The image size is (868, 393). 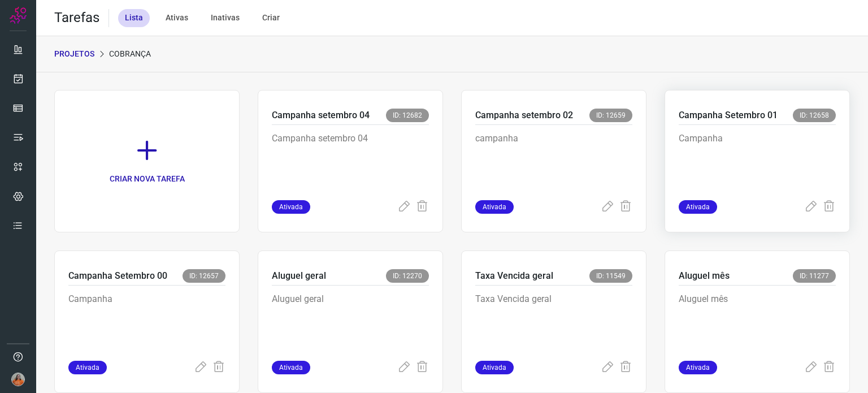 What do you see at coordinates (147, 179) in the screenshot?
I see `p: CRIAR NOVA TAREFA` at bounding box center [147, 179].